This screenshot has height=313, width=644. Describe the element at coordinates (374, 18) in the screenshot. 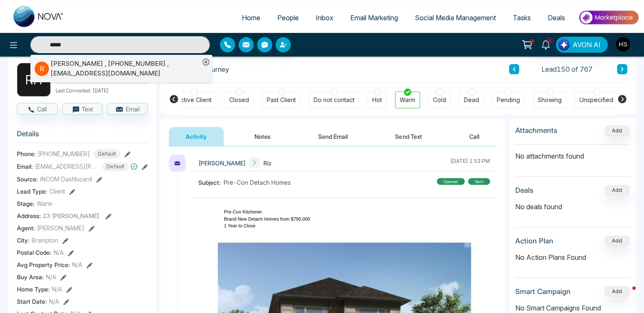

I see `a: Email Marketing` at that location.